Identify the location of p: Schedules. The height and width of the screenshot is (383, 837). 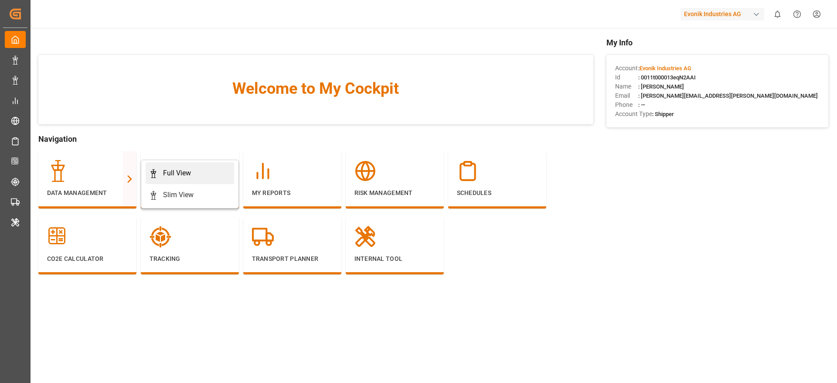
(497, 193).